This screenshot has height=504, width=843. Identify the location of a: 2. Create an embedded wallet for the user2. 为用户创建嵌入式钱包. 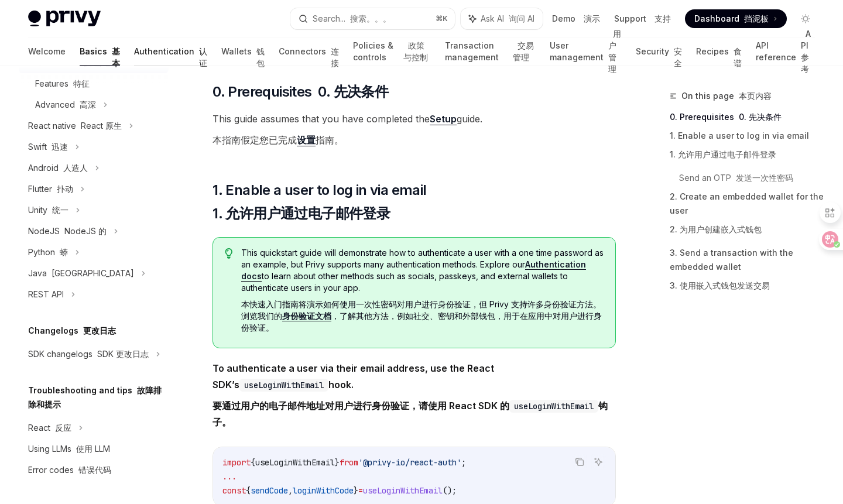
(747, 216).